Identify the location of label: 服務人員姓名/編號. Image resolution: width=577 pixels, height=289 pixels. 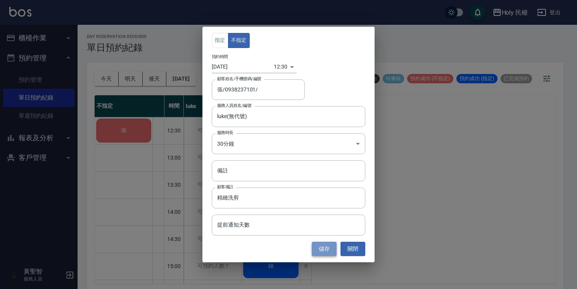
(234, 105).